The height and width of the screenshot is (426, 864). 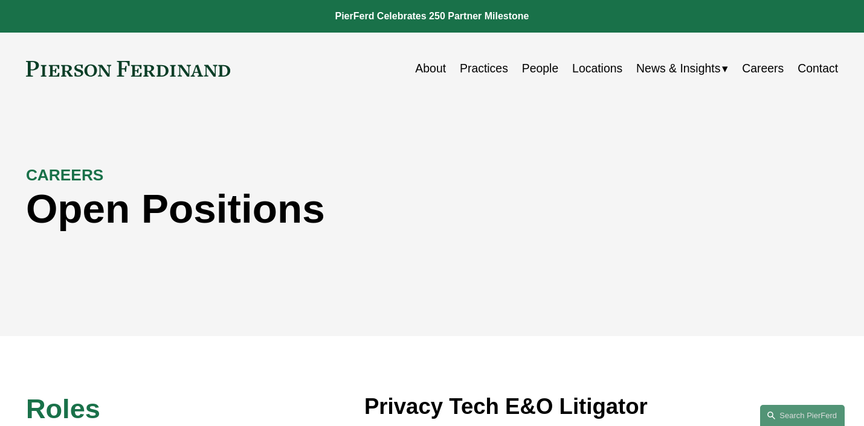 What do you see at coordinates (430, 68) in the screenshot?
I see `a: About` at bounding box center [430, 68].